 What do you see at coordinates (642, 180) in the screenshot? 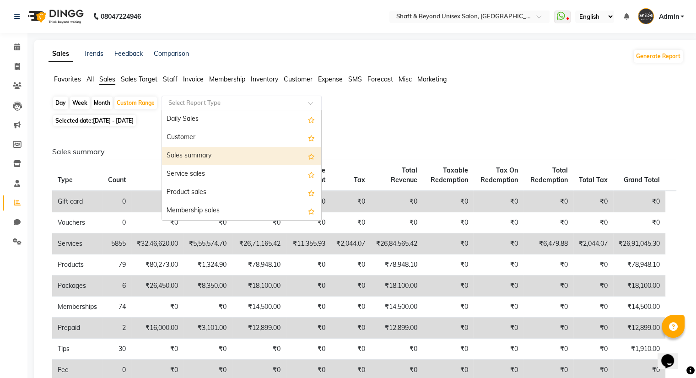
I see `span: Grand Total` at bounding box center [642, 180].